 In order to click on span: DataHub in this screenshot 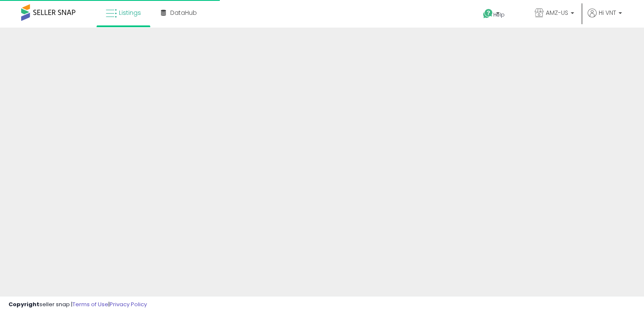, I will do `click(183, 13)`.